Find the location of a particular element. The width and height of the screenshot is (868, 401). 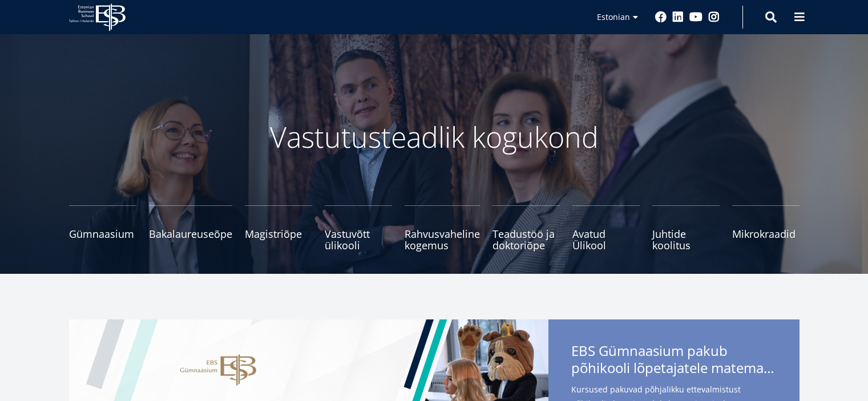

p: Vastutusteadlik kogukond is located at coordinates (434, 137).